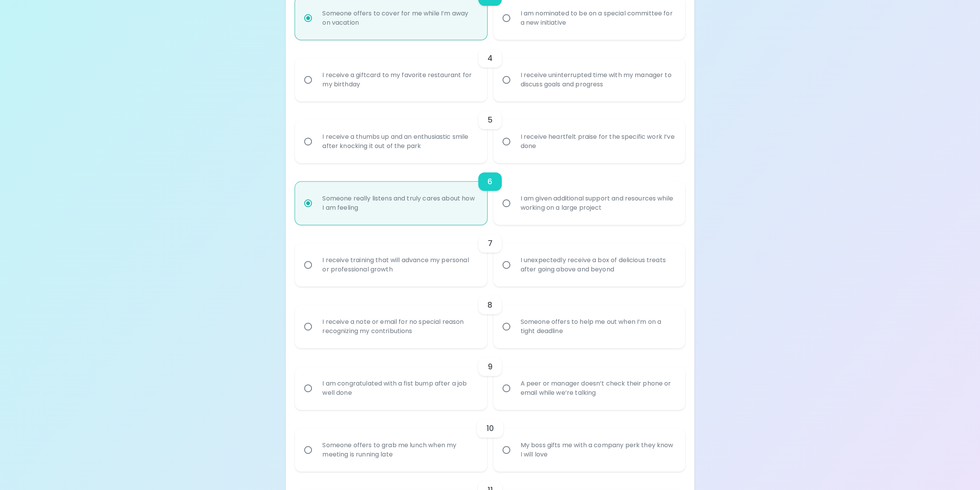 The image size is (980, 490). I want to click on div: A peer or manager doesn’t check their phone or email while we’re talking, so click(598, 389).